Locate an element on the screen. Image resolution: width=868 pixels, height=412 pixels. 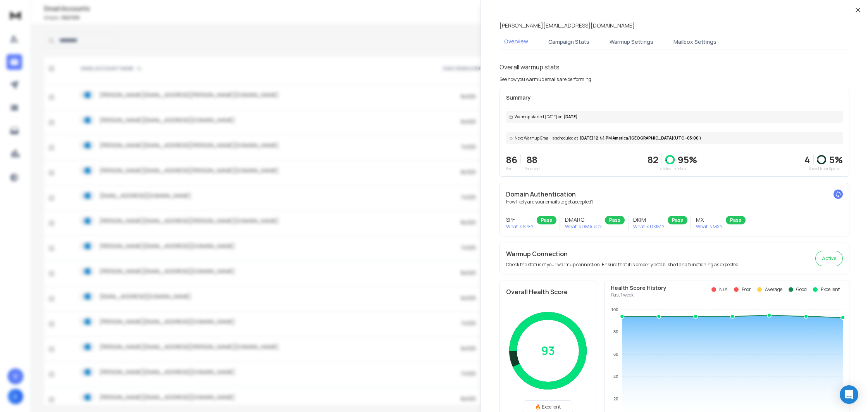
p: What is MX ? is located at coordinates (709, 227).